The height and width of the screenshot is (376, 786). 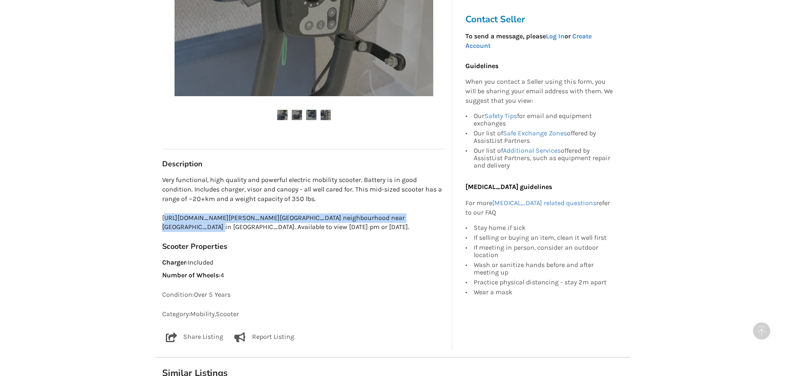 What do you see at coordinates (544, 157) in the screenshot?
I see `div: Our list of offered by AssistList Partners, such as equipment repair and delivery` at bounding box center [544, 157].